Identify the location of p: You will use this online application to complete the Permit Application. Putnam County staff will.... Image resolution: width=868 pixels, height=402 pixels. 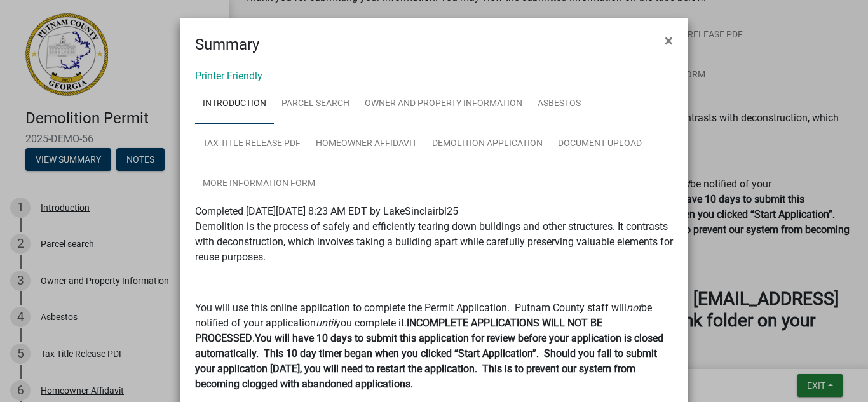
(434, 346).